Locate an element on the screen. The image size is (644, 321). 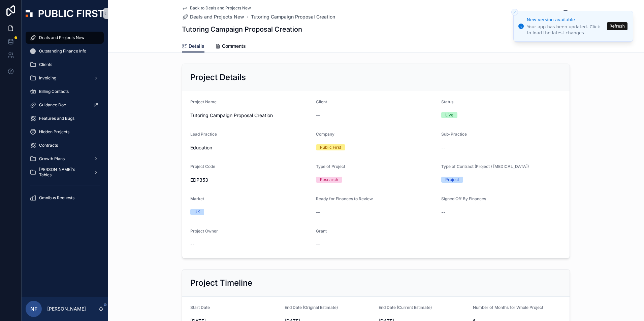
a: Contracts is located at coordinates (64, 145).